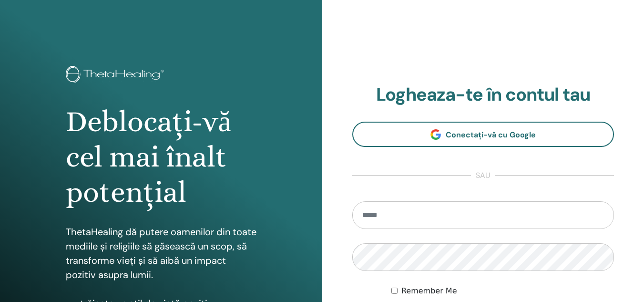 The height and width of the screenshot is (302, 644). I want to click on a: Conectați-vă cu Google, so click(483, 133).